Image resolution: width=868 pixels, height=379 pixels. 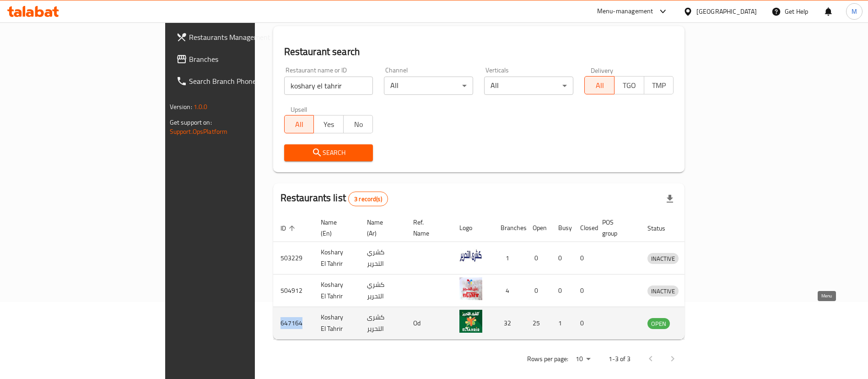 I want to click on a: Search Branch Phone, so click(x=239, y=81).